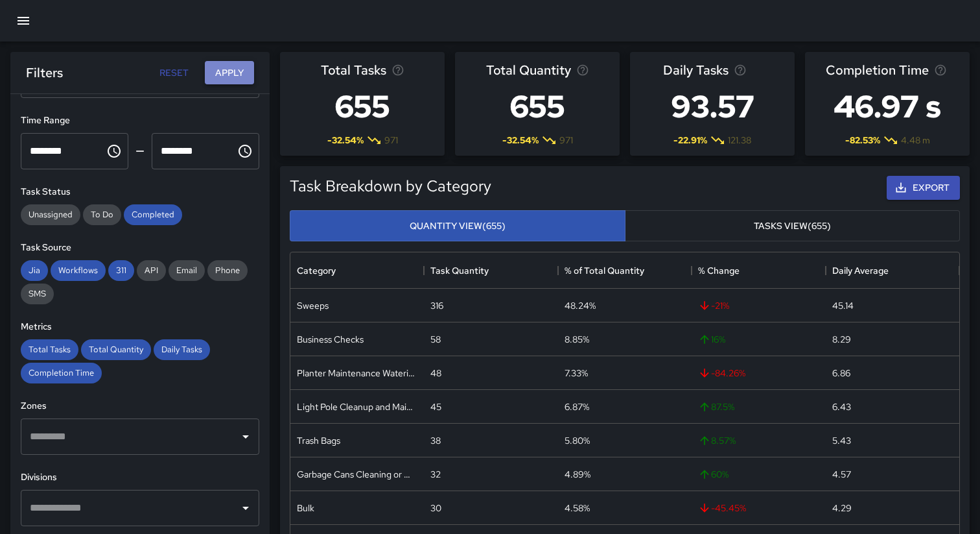 This screenshot has height=534, width=980. Describe the element at coordinates (863, 140) in the screenshot. I see `span: -82.53 %` at that location.